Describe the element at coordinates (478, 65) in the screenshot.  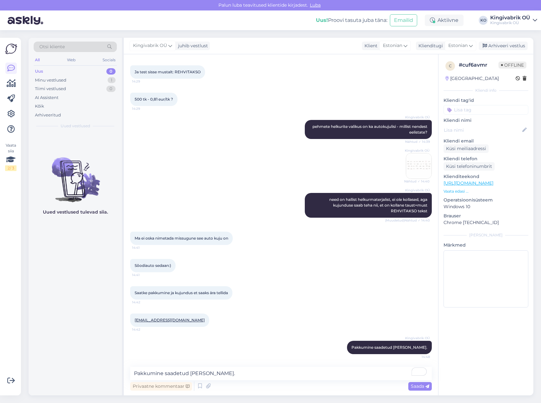
I see `div: # cuf6avmr` at that location.